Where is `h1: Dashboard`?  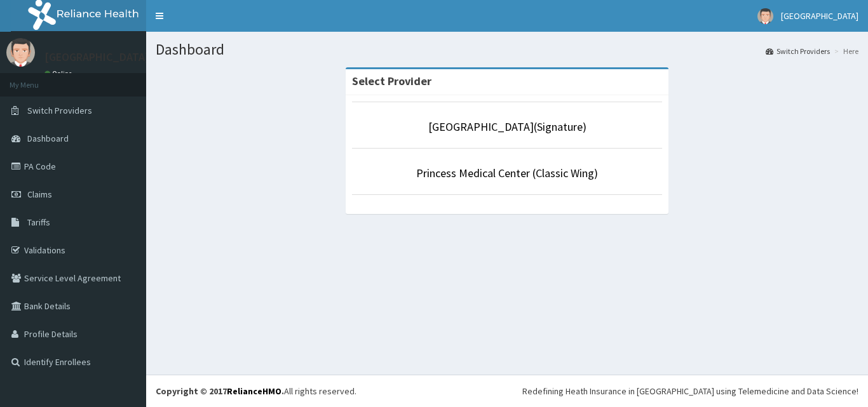
h1: Dashboard is located at coordinates (507, 50).